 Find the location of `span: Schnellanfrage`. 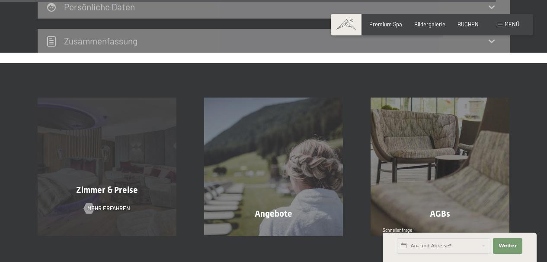

span: Schnellanfrage is located at coordinates (397, 230).